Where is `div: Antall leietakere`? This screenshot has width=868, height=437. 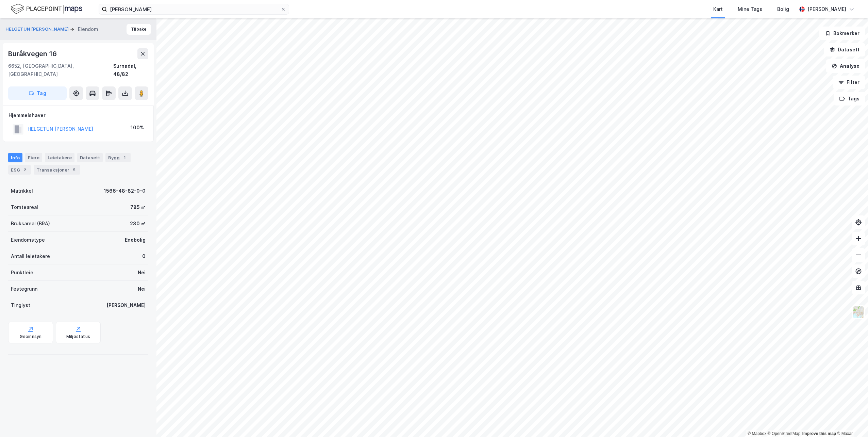 div: Antall leietakere is located at coordinates (31, 256).